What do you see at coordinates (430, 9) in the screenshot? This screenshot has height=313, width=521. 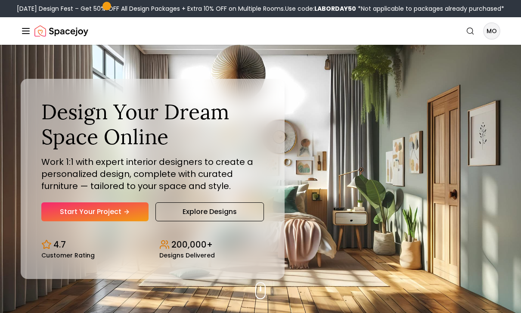 I see `span: *Not applicable to packages already purchased*` at bounding box center [430, 9].